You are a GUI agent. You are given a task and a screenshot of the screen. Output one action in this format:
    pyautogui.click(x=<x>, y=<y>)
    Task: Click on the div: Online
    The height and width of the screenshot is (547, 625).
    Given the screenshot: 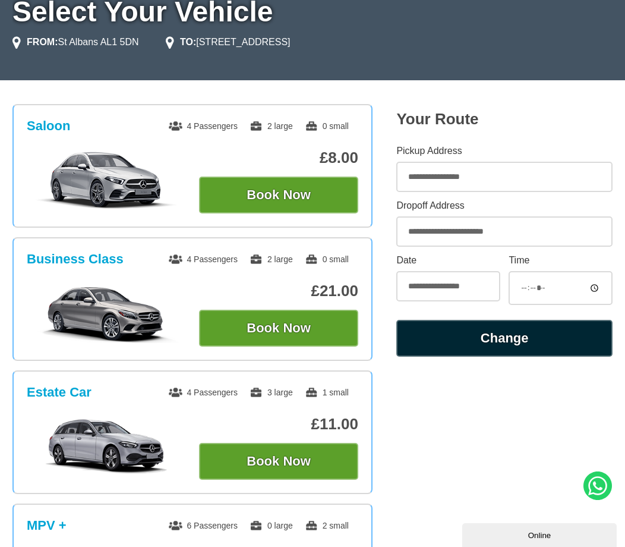 What is the action you would take?
    pyautogui.click(x=77, y=14)
    